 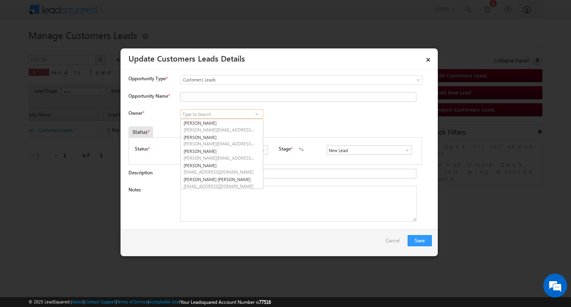 What do you see at coordinates (302, 80) in the screenshot?
I see `a: Customers Leads` at bounding box center [302, 80].